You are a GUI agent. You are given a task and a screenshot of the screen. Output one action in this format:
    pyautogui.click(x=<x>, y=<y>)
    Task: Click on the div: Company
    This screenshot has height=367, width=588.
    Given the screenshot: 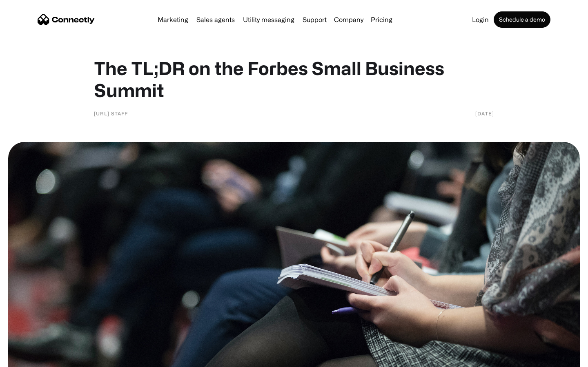 What is the action you would take?
    pyautogui.click(x=349, y=19)
    